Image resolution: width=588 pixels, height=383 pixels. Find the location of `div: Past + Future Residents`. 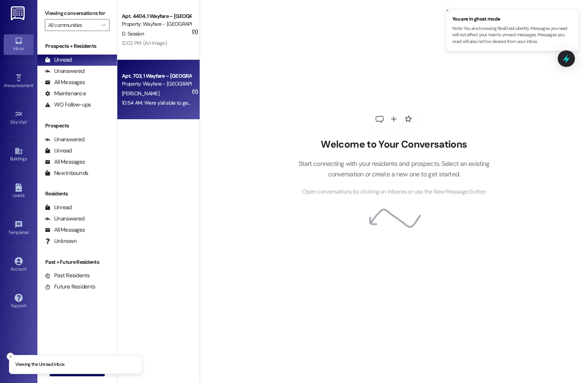

div: Past + Future Residents is located at coordinates (77, 262).